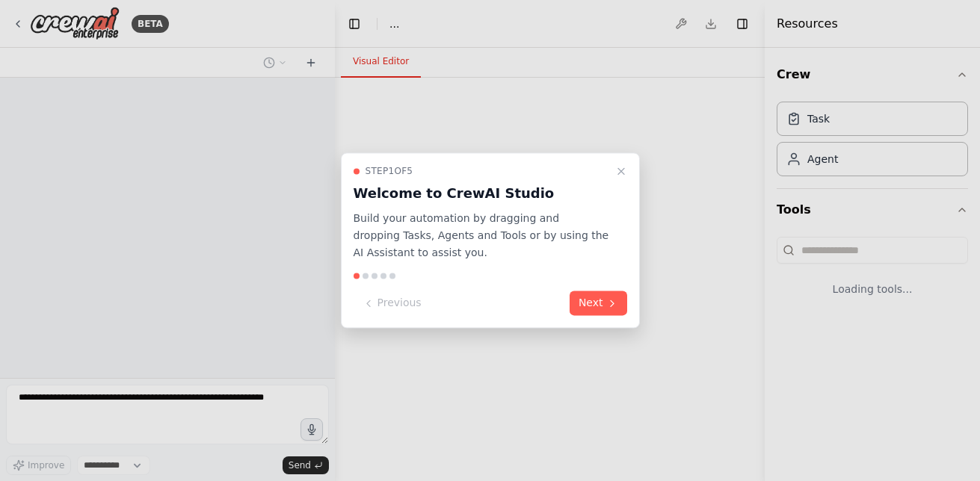 The width and height of the screenshot is (980, 481). I want to click on button: Close walkthrough, so click(621, 171).